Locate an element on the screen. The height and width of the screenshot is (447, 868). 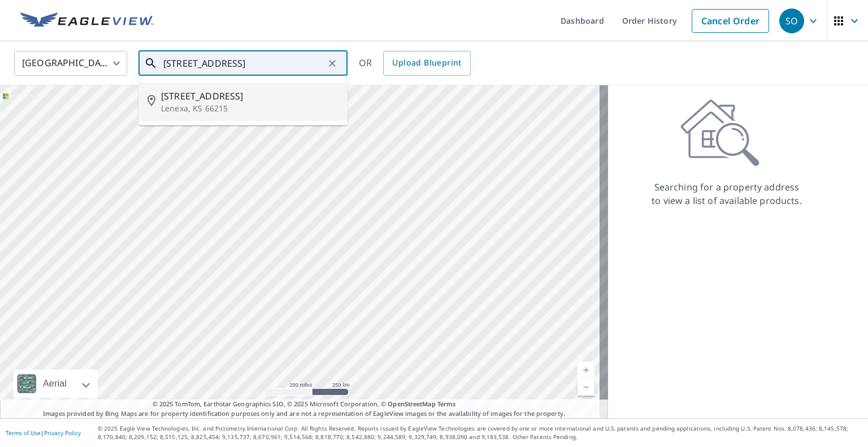
a: Terms of Use is located at coordinates (23, 433).